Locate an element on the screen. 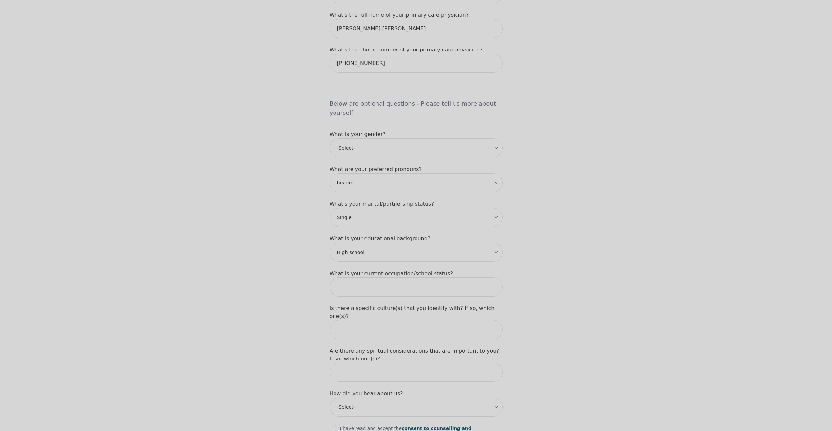  label: What's the phone number of your primary care physician? is located at coordinates (406, 49).